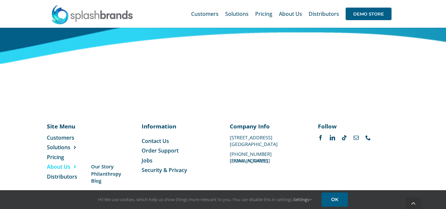  Describe the element at coordinates (356, 138) in the screenshot. I see `a: mail` at that location.